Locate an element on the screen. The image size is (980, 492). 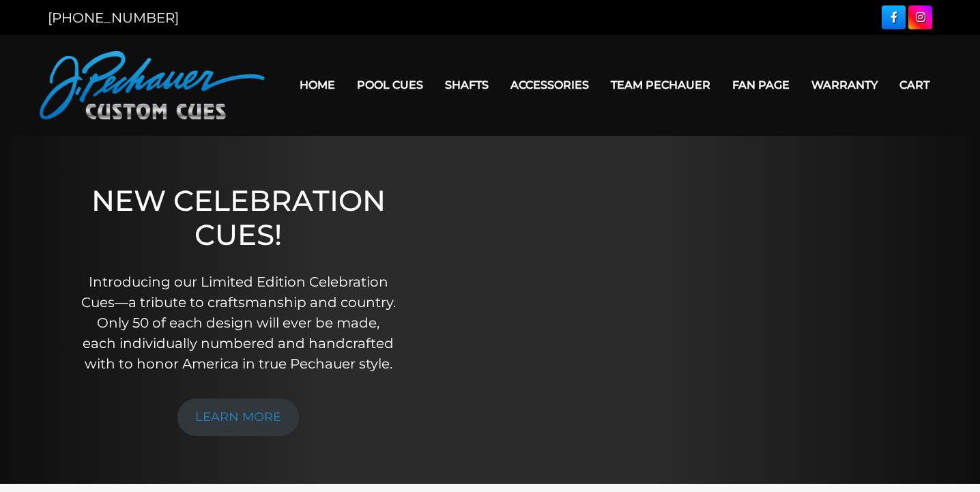
a: Home is located at coordinates (317, 85).